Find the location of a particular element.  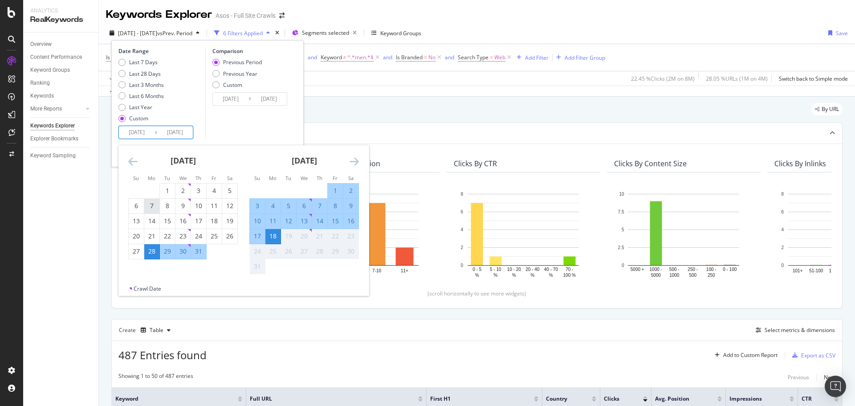

div: More Reports is located at coordinates (46, 109).